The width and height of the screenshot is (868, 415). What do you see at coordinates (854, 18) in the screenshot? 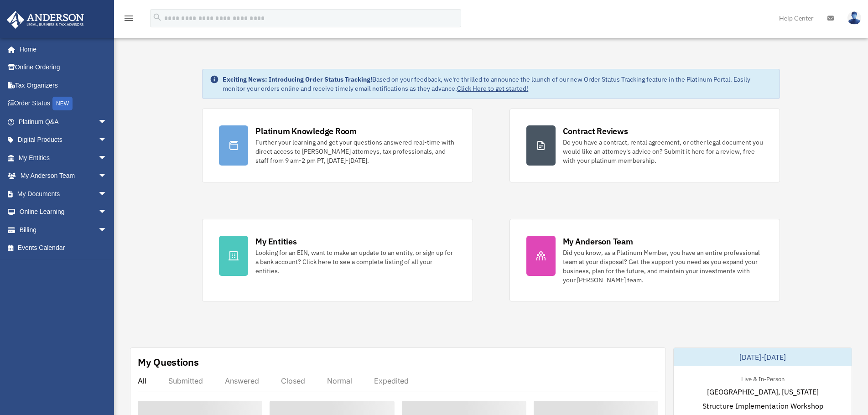
I see `img: User Pic` at bounding box center [854, 18].